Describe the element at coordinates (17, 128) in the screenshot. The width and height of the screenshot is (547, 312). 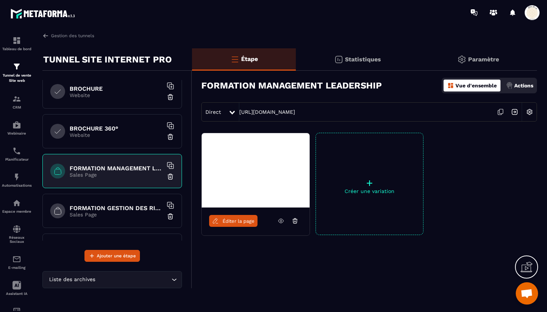
I see `a: automationsautomationsWebinaire` at that location.